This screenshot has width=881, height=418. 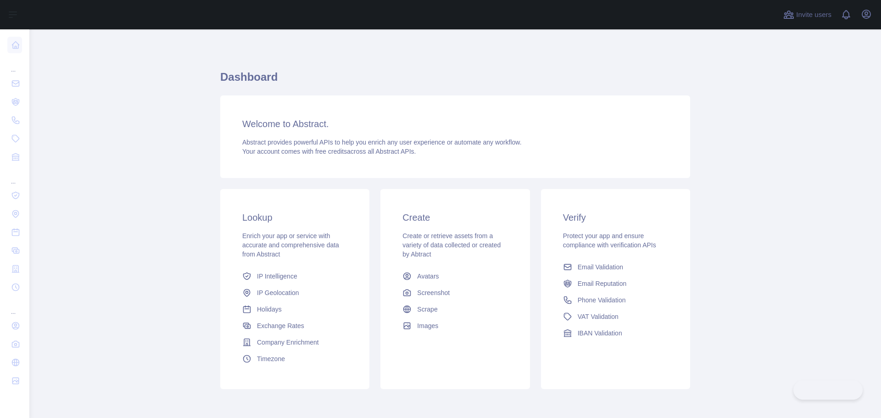 I want to click on a: Phone Validation, so click(x=616, y=300).